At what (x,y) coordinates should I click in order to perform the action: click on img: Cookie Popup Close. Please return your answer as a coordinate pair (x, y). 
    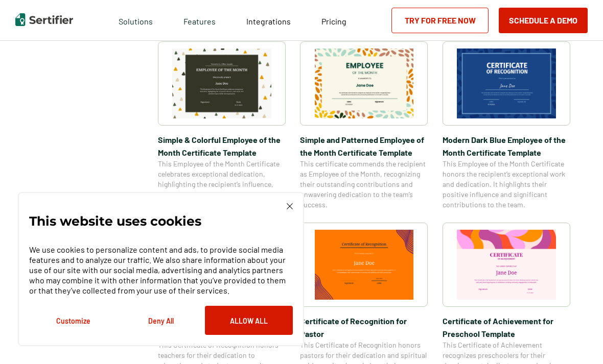
    Looking at the image, I should click on (290, 206).